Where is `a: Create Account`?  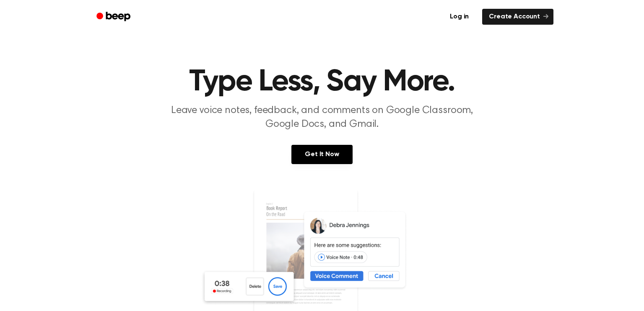
a: Create Account is located at coordinates (518, 17).